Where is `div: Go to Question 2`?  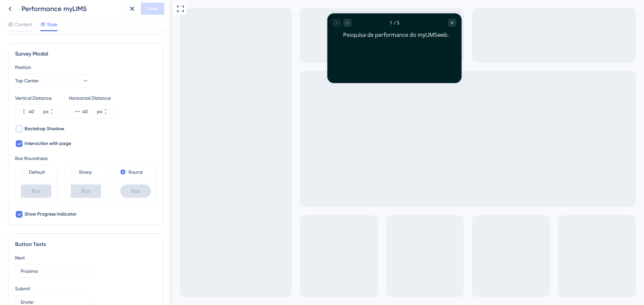
div: Go to Question 2 is located at coordinates (20, 9).